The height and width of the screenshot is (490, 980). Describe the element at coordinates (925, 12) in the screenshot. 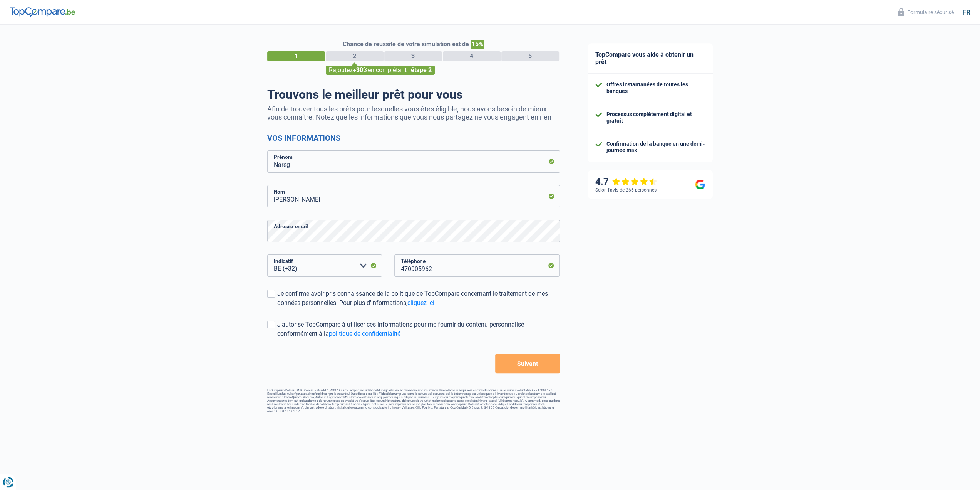

I see `button: Formulaire sécurisé` at that location.